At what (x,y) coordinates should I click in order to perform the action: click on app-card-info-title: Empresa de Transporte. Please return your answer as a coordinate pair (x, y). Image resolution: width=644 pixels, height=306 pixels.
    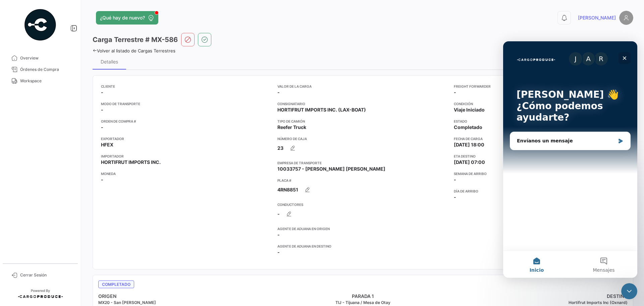
    Looking at the image, I should click on (363, 163).